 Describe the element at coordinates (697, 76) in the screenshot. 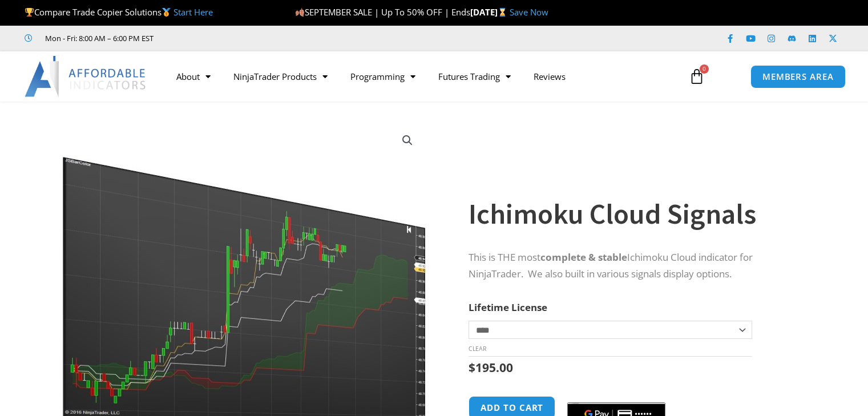

I see `a: 0` at that location.